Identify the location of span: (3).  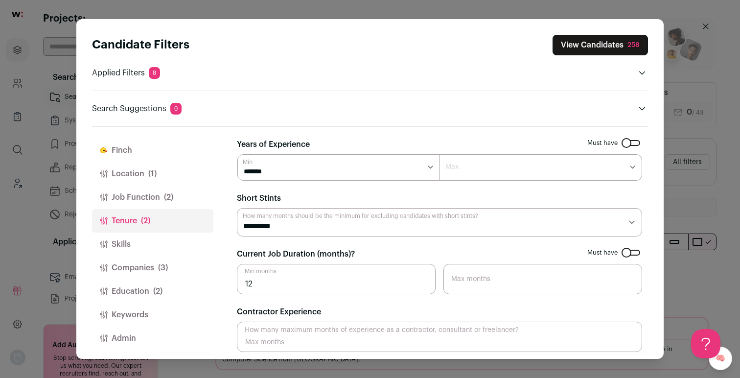
(163, 268).